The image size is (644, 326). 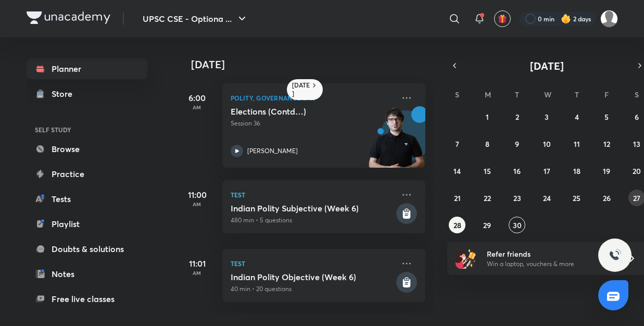 What do you see at coordinates (517, 94) in the screenshot?
I see `abbr: Tuesday` at bounding box center [517, 94].